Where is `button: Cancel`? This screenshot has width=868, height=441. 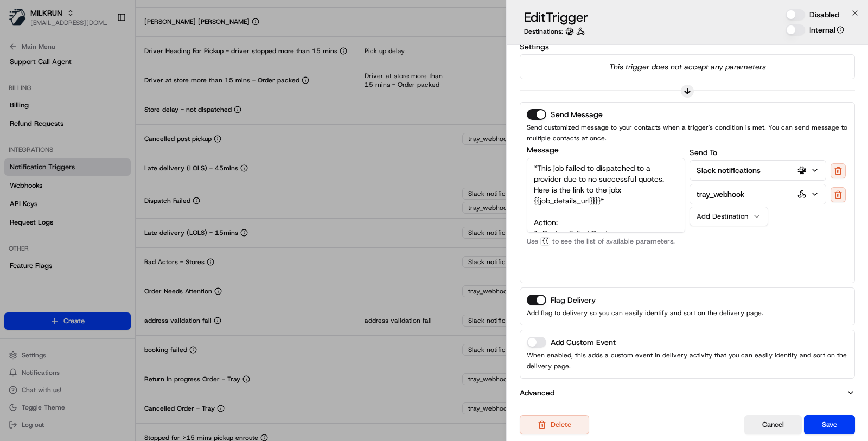
button: Cancel is located at coordinates (773, 425).